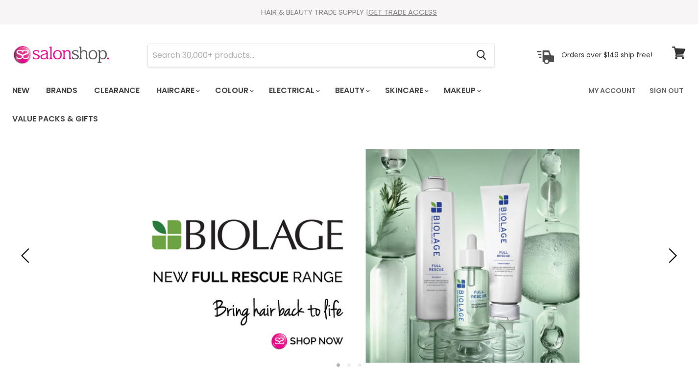 Image resolution: width=698 pixels, height=381 pixels. What do you see at coordinates (406, 91) in the screenshot?
I see `a: Skincare` at bounding box center [406, 91].